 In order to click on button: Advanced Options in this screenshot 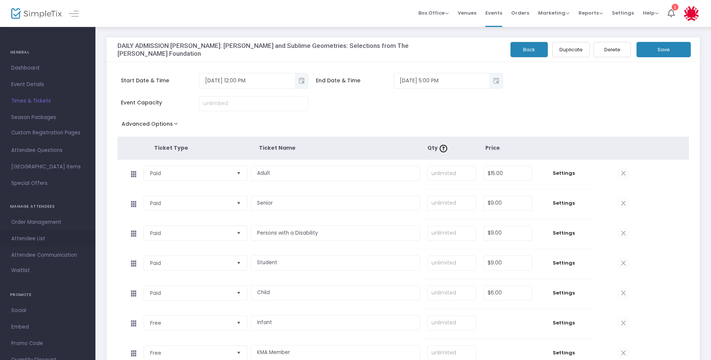, I will do `click(151, 125)`.